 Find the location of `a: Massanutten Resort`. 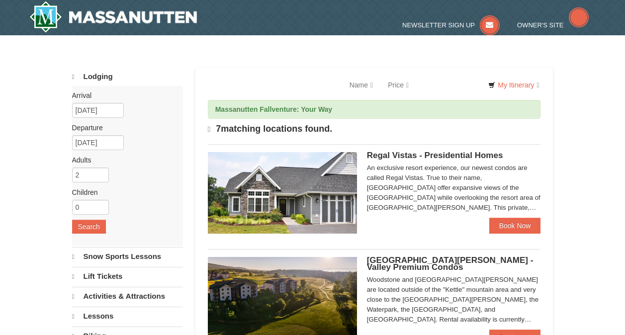

a: Massanutten Resort is located at coordinates (113, 17).